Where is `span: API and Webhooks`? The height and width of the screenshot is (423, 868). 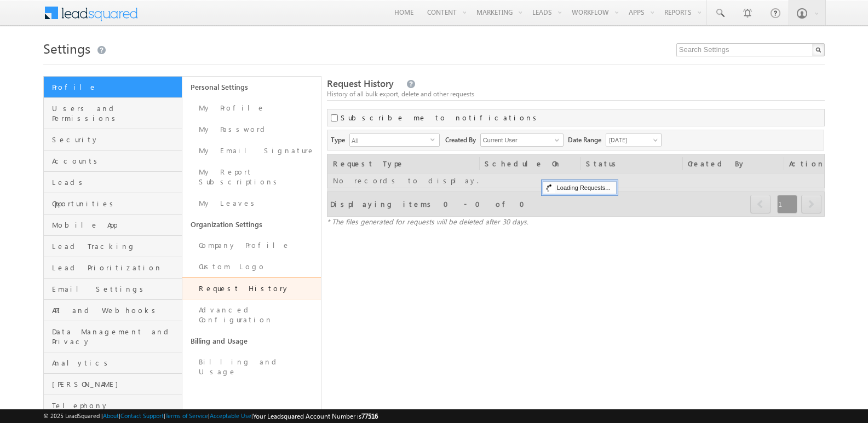
span: API and Webhooks is located at coordinates (116, 310).